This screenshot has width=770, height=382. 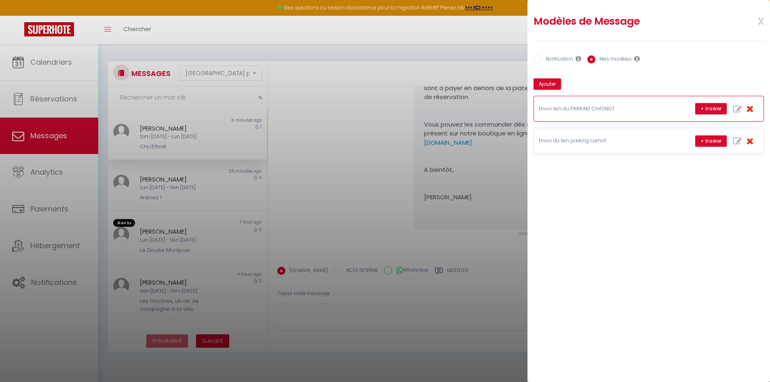 What do you see at coordinates (614, 60) in the screenshot?
I see `label: Mes modèles` at bounding box center [614, 60].